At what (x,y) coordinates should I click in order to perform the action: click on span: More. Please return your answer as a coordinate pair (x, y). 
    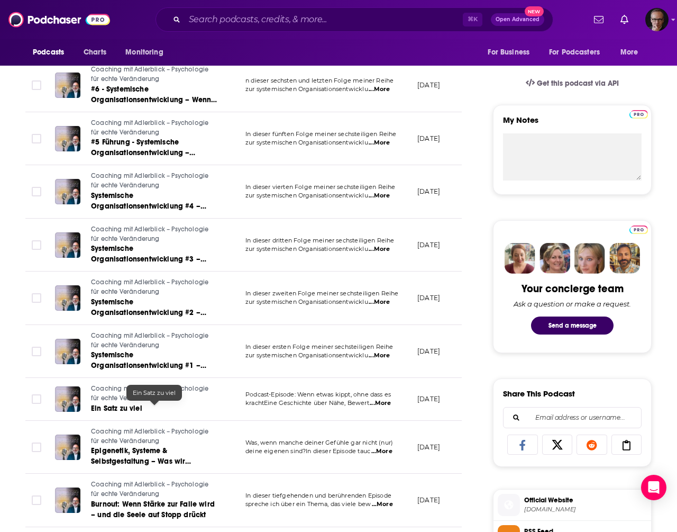
    Looking at the image, I should click on (629, 52).